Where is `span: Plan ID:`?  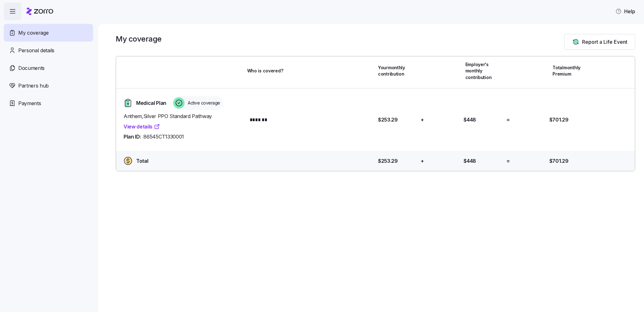 span: Plan ID: is located at coordinates (132, 137).